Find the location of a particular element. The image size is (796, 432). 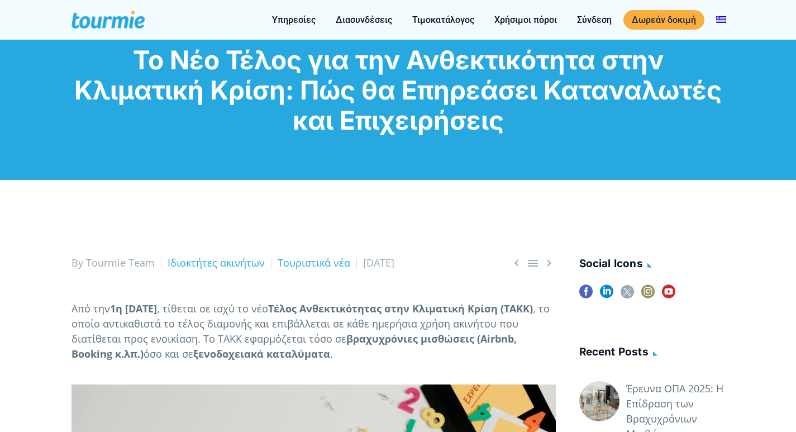

h4: Recent posts is located at coordinates (652, 352).